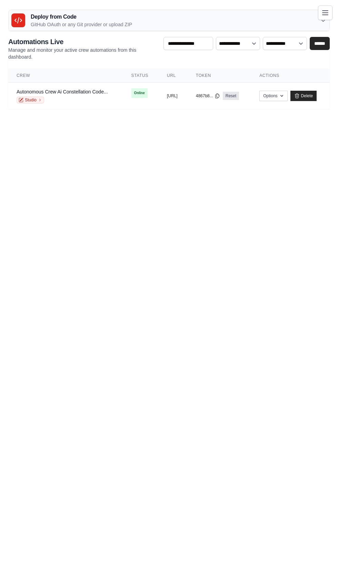  Describe the element at coordinates (173, 76) in the screenshot. I see `th: URL` at that location.